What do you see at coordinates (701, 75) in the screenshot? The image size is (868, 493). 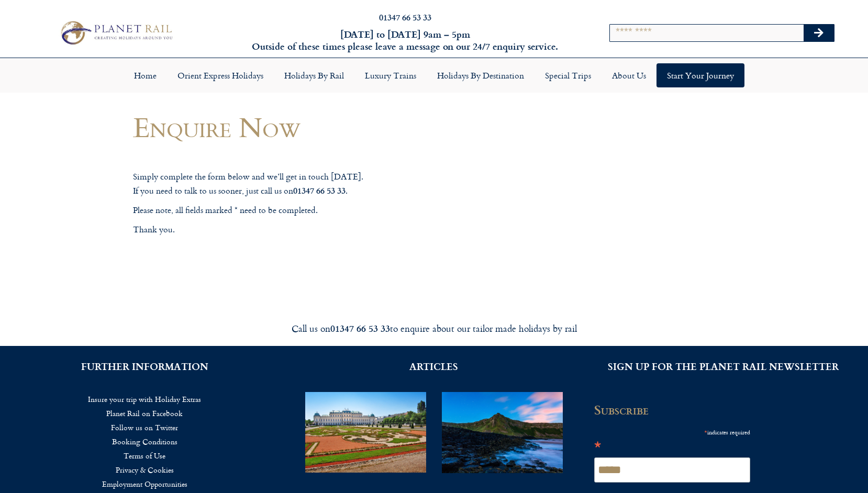 I see `a: Start your Journey` at bounding box center [701, 75].